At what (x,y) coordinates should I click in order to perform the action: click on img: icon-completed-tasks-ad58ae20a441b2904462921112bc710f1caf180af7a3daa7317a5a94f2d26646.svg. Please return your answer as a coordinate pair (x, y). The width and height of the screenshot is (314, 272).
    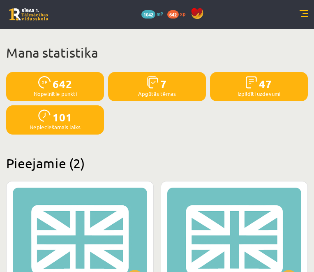
    Looking at the image, I should click on (251, 82).